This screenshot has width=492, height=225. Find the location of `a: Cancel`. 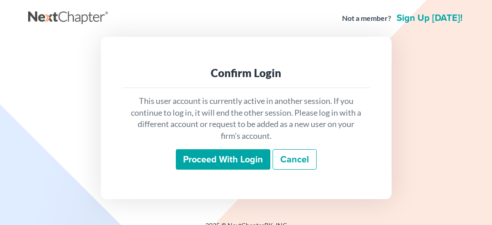

a: Cancel is located at coordinates (295, 160).